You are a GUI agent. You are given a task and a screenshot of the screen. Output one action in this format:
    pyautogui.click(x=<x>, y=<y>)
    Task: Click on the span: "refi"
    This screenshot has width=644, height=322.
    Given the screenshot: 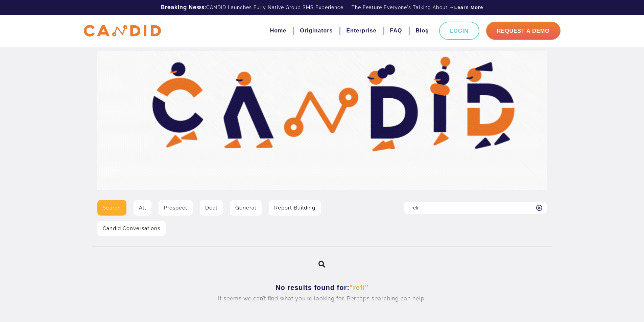 What is the action you would take?
    pyautogui.click(x=359, y=288)
    